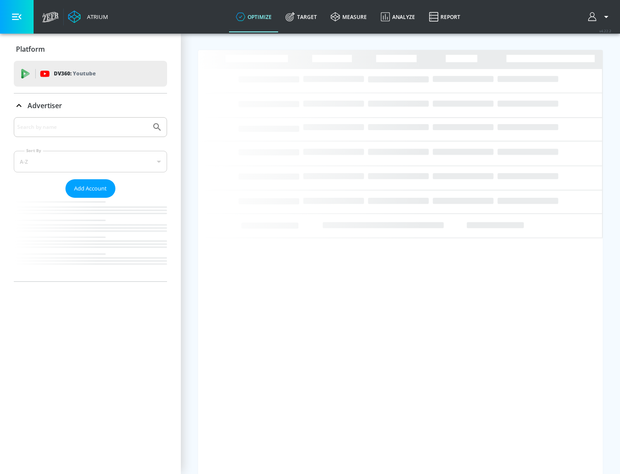 The width and height of the screenshot is (620, 474). What do you see at coordinates (84, 73) in the screenshot?
I see `p: Youtube` at bounding box center [84, 73].